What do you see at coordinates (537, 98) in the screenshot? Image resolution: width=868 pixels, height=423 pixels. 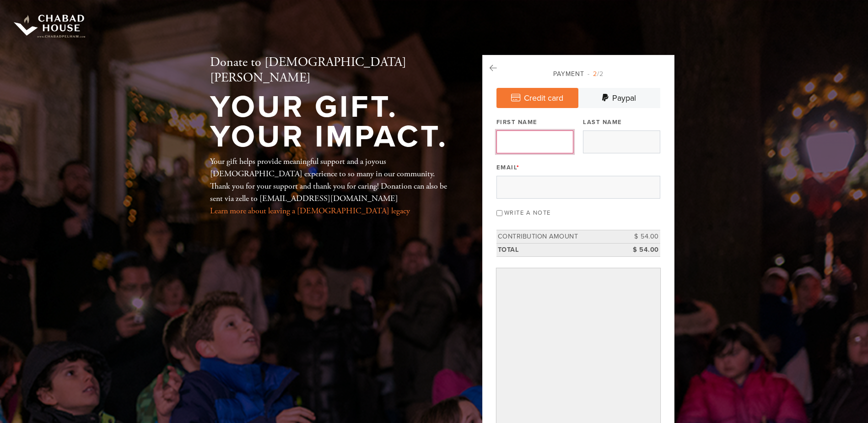 I see `a: Credit card` at bounding box center [537, 98].